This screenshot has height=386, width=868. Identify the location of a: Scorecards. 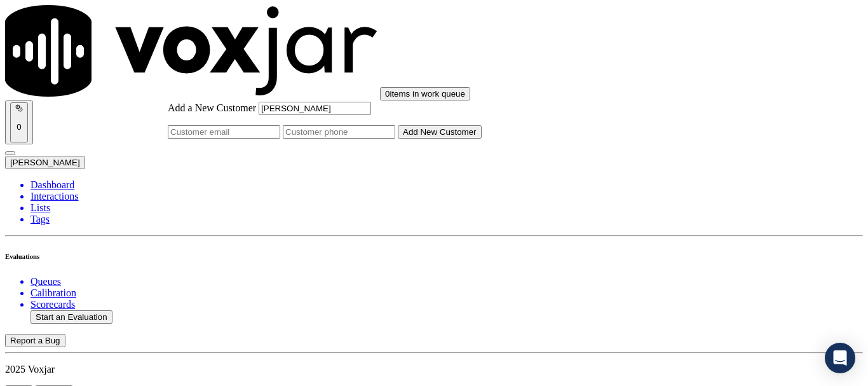
(447, 304).